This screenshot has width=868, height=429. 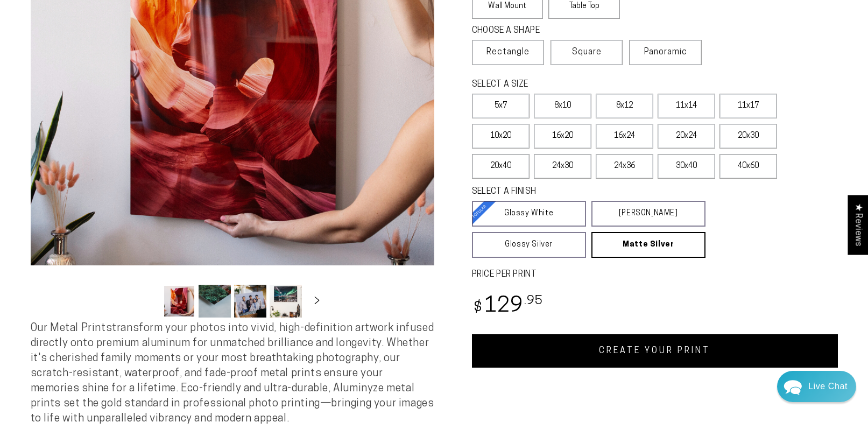 What do you see at coordinates (215, 301) in the screenshot?
I see `button: Load image 2 in gallery view` at bounding box center [215, 301].